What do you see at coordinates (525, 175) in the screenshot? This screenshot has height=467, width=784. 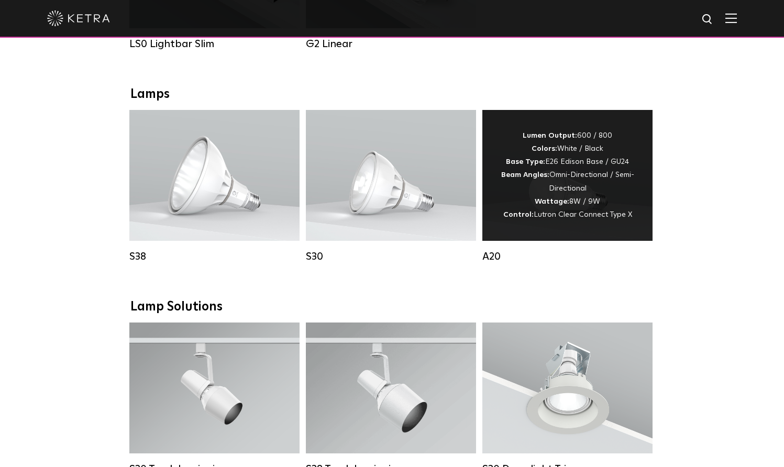 I see `strong: Beam Angles:` at bounding box center [525, 175].